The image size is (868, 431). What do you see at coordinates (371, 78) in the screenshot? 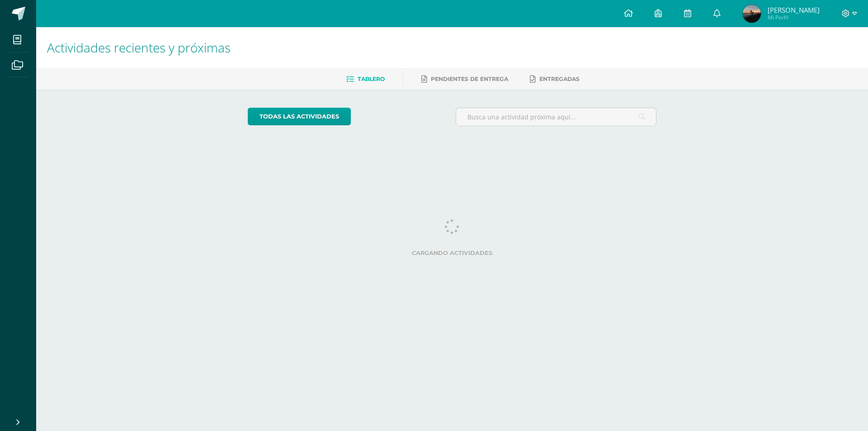
I see `span: Tablero` at bounding box center [371, 78].